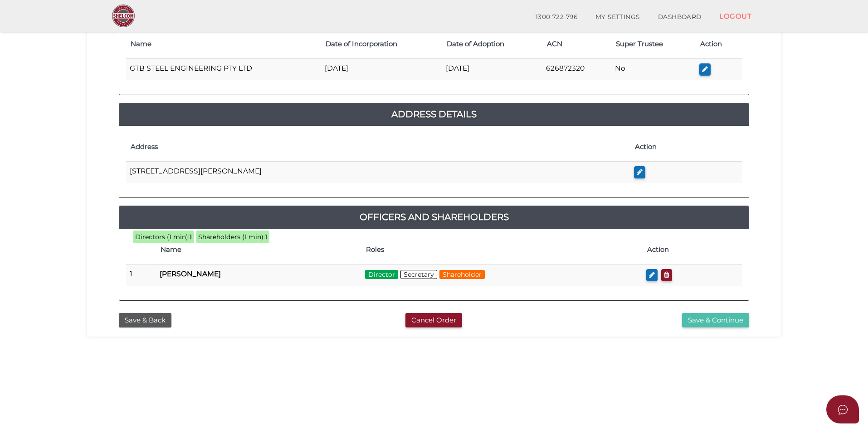  What do you see at coordinates (653, 69) in the screenshot?
I see `td: No` at bounding box center [653, 69].